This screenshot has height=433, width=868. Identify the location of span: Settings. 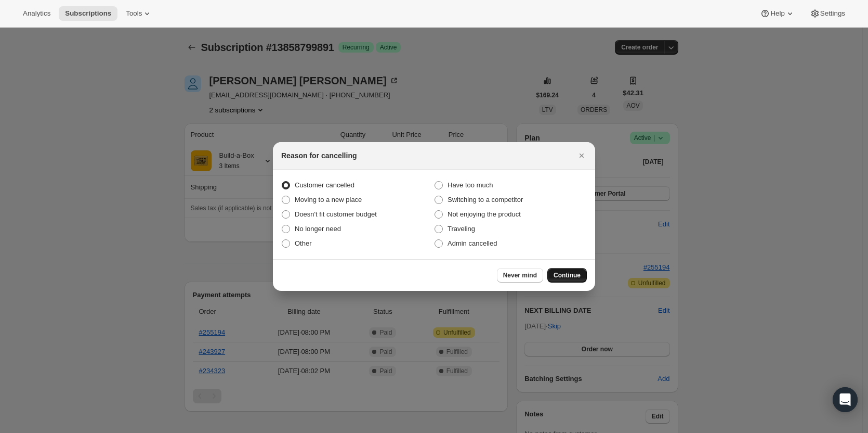
(832, 14).